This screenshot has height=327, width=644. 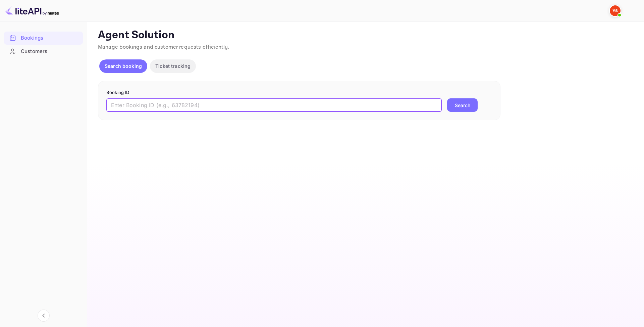 I want to click on span: Manage bookings and customer requests efficiently., so click(x=164, y=47).